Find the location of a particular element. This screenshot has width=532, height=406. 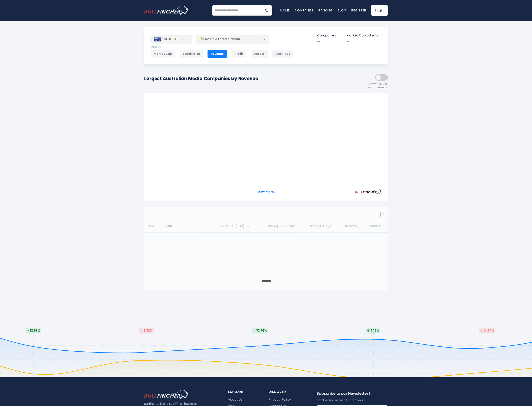

div: Discover is located at coordinates (287, 392).